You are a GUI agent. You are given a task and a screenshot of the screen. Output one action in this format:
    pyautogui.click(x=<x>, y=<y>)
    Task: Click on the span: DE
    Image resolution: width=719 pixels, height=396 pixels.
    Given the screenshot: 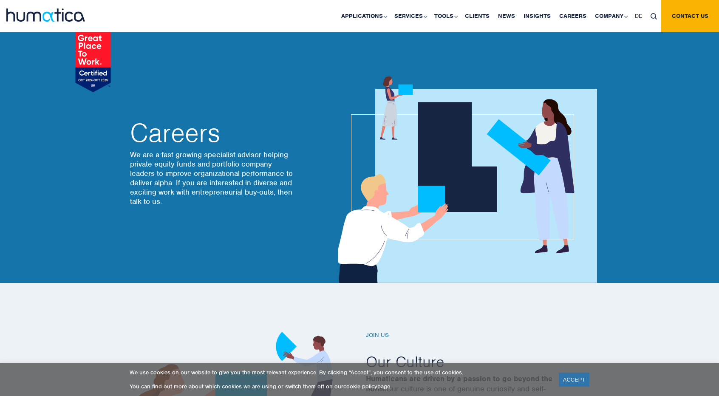 What is the action you would take?
    pyautogui.click(x=638, y=16)
    